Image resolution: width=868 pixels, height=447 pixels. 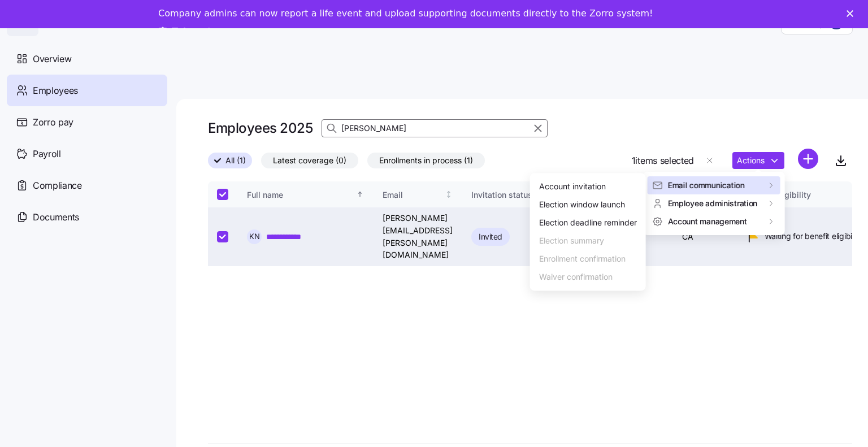 What do you see at coordinates (193, 32) in the screenshot?
I see `a: Take a tour` at bounding box center [193, 32].